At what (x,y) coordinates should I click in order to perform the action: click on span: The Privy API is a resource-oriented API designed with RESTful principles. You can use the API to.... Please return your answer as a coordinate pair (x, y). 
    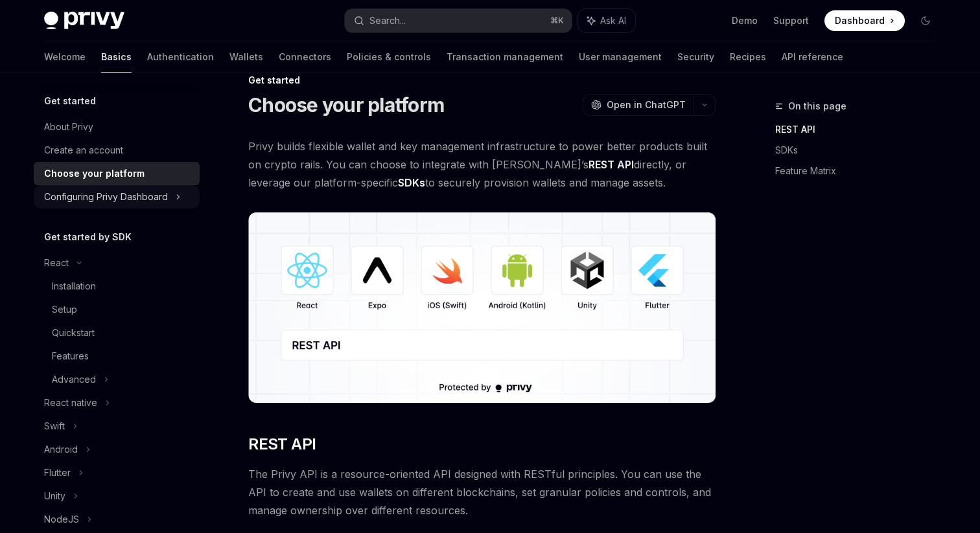
    Looking at the image, I should click on (482, 493).